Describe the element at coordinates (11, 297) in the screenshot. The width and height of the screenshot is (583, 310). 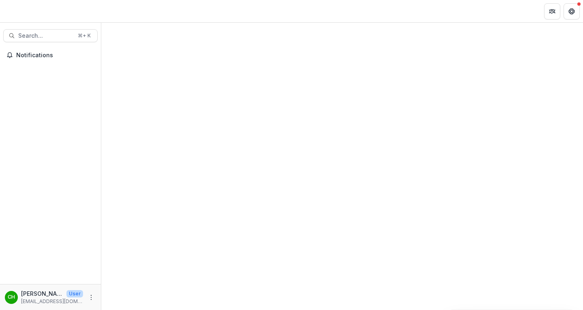
I see `div: Chelsea Hillard` at that location.